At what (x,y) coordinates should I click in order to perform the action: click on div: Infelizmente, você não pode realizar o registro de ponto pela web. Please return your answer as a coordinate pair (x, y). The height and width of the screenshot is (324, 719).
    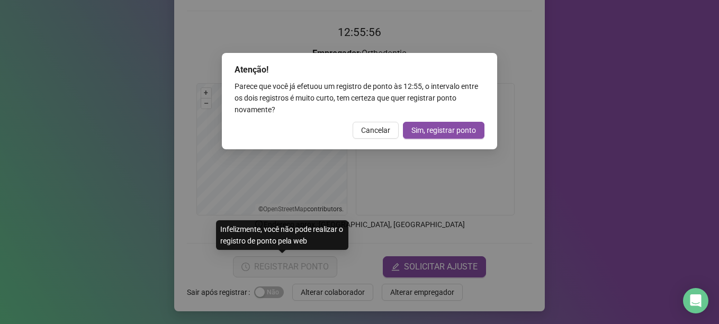
    Looking at the image, I should click on (282, 235).